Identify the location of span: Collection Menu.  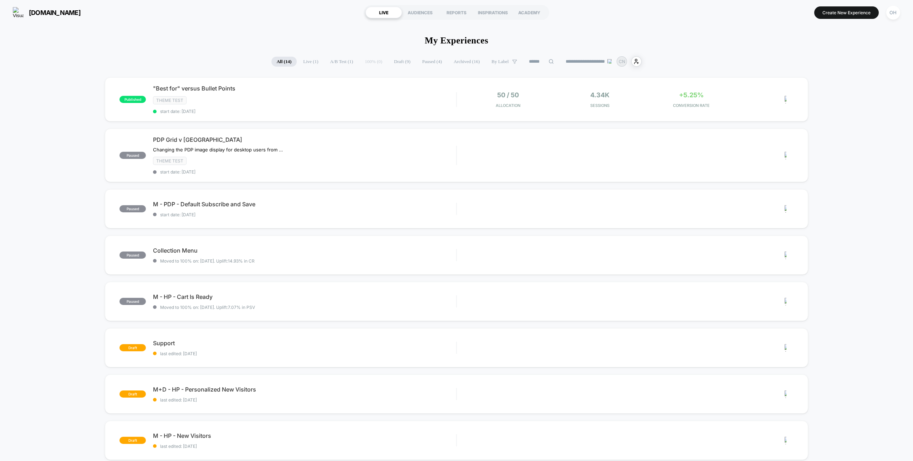
(304, 251).